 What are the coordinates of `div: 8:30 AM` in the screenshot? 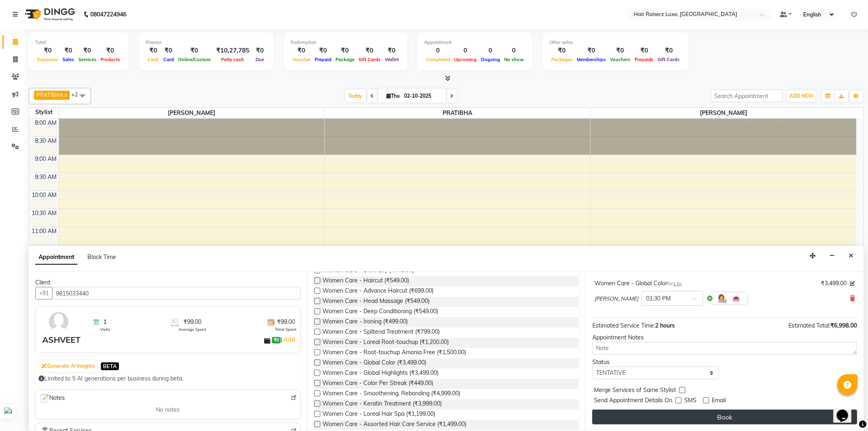 It's located at (46, 140).